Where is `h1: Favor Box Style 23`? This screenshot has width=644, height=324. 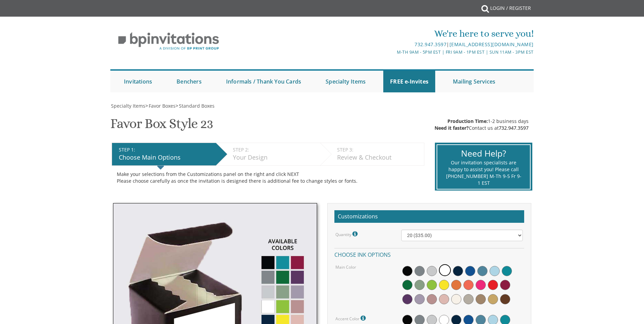
h1: Favor Box Style 23 is located at coordinates (161, 126).